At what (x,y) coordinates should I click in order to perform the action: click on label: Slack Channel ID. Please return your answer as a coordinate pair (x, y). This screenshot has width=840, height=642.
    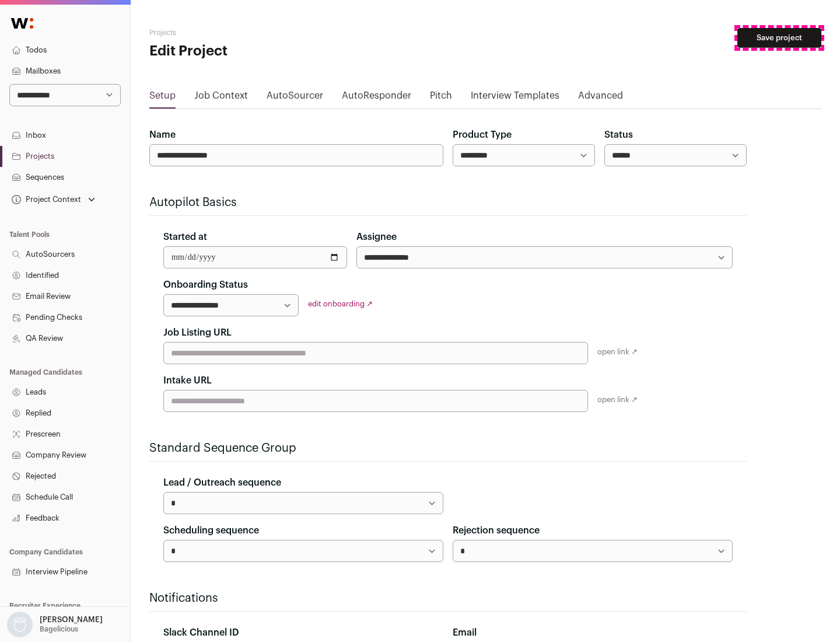
    Looking at the image, I should click on (200, 632).